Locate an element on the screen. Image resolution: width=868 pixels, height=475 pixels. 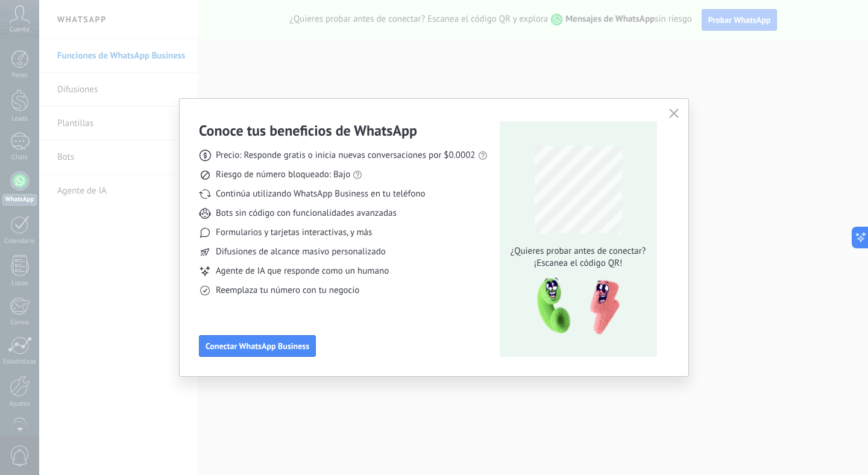
span: Precio: Responde gratis o inicia nuevas conversaciones por $0.0002 is located at coordinates (345, 156).